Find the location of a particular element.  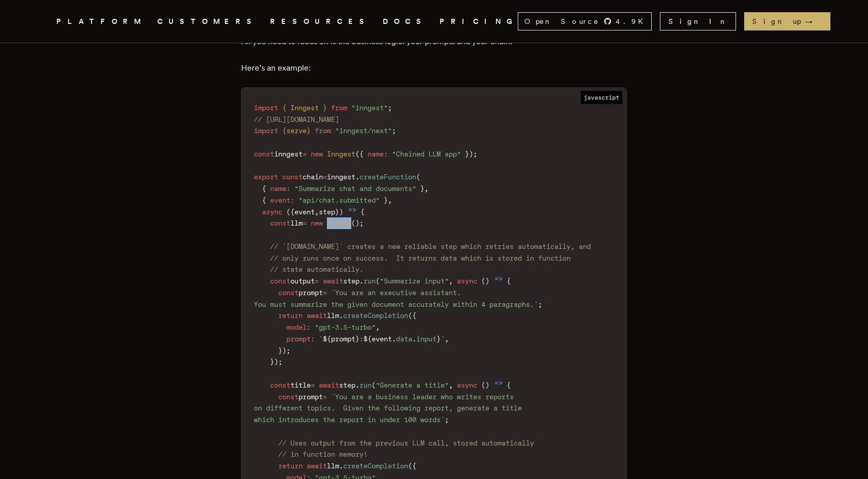

span: which introduces the report in under 100 words is located at coordinates (347, 420).